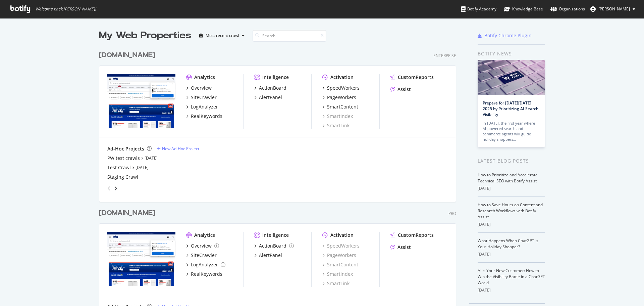  I want to click on a: What Happens When ChatGPT Is Your Holiday Shopper?, so click(508, 243).